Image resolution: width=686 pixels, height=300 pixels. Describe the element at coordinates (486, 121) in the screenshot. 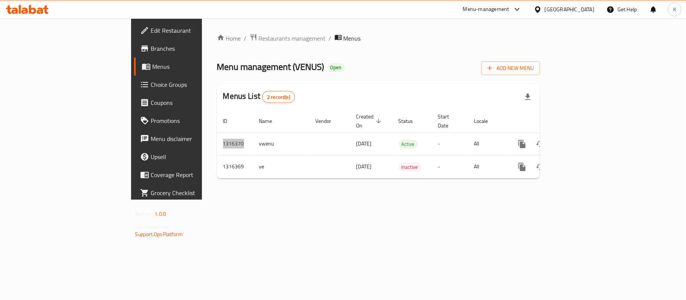

I see `span: Locale` at that location.